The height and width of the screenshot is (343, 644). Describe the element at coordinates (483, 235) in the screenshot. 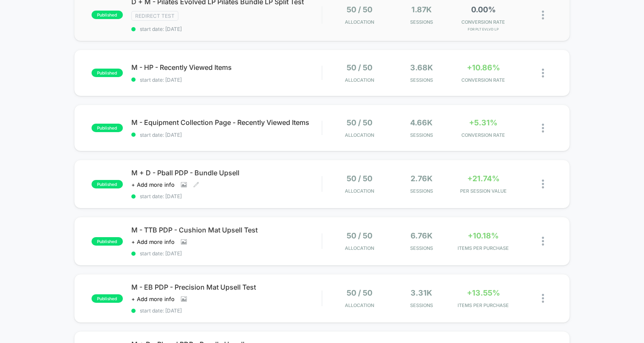

I see `span: +10.18%` at that location.